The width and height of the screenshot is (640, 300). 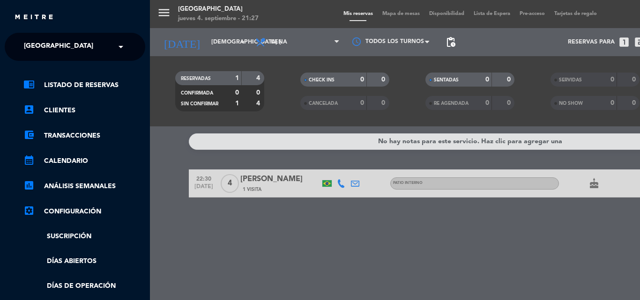 I want to click on a: Días de Operación, so click(x=84, y=286).